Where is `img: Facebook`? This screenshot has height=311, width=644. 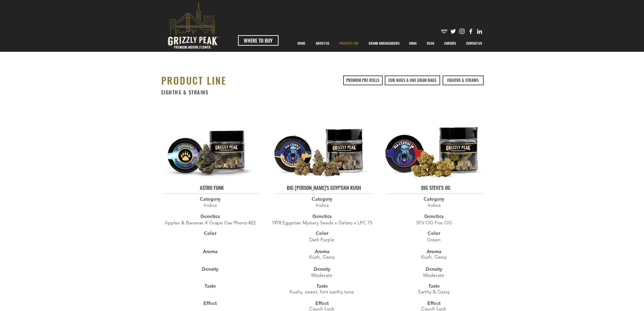
img: Facebook is located at coordinates (470, 31).